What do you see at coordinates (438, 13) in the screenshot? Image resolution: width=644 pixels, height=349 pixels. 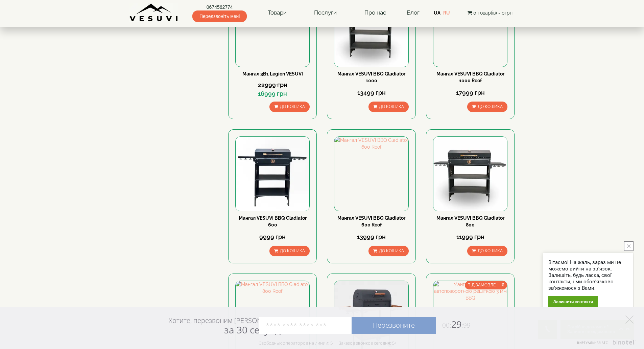 I see `a: UA` at bounding box center [438, 13].